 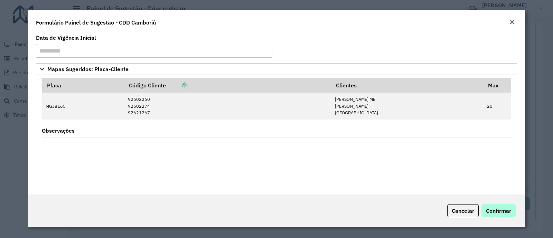 What do you see at coordinates (512, 22) in the screenshot?
I see `button: Close` at bounding box center [512, 22].